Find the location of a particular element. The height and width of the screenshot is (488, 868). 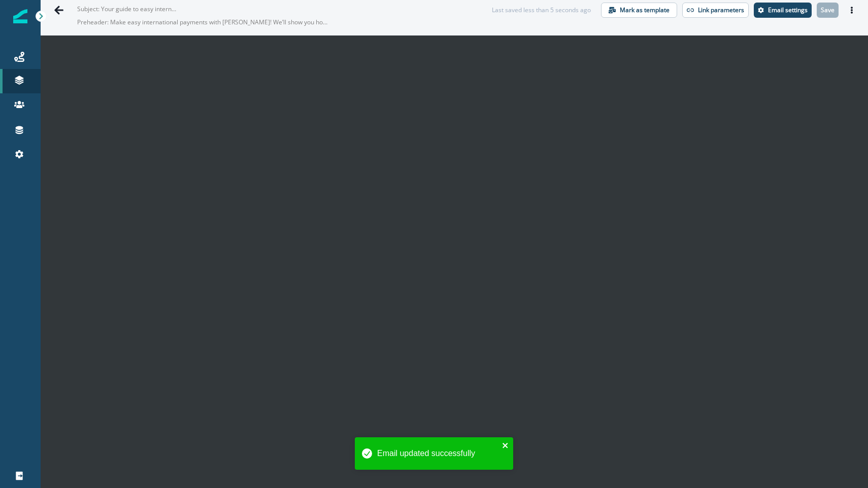

button: close is located at coordinates (506, 445).